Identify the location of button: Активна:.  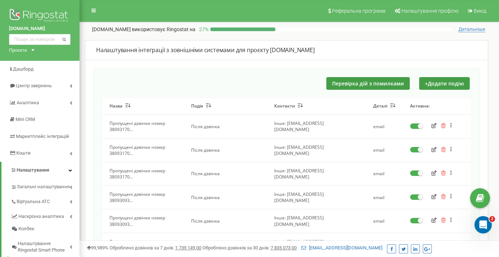
(420, 106).